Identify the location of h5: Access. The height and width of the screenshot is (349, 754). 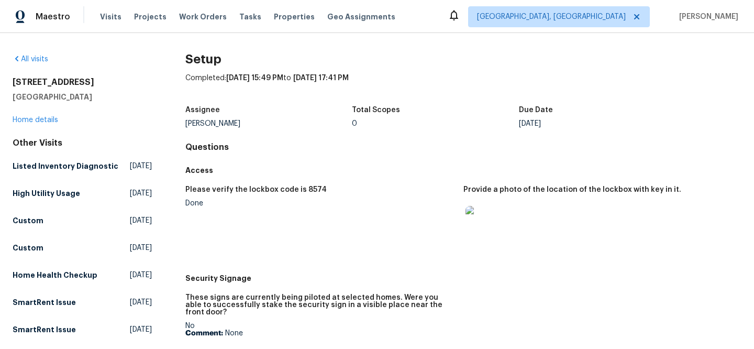
(463, 170).